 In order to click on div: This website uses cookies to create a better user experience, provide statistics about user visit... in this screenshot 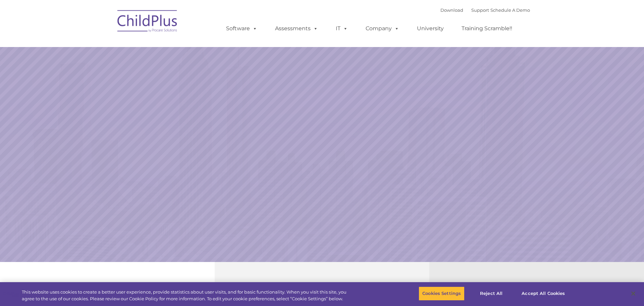, I will do `click(188, 295)`.